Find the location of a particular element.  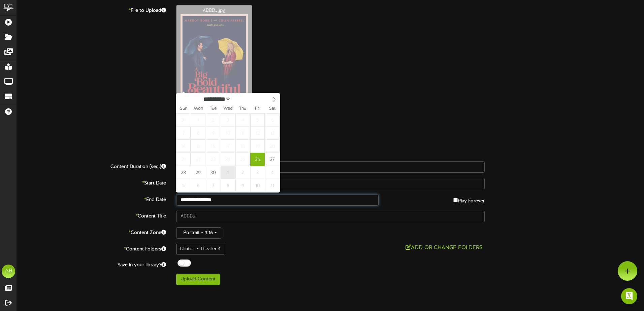

span: Sun is located at coordinates (183, 108).